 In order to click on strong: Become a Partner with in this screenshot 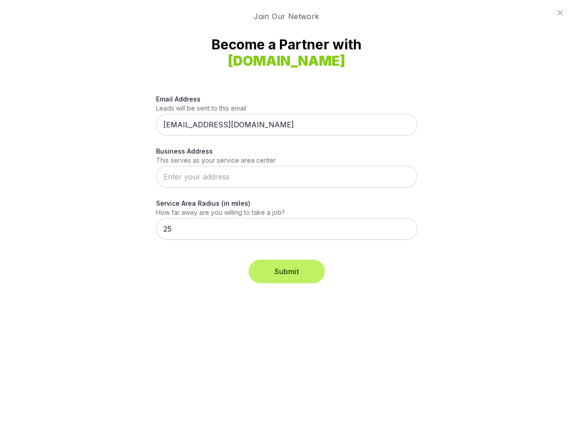, I will do `click(287, 53)`.